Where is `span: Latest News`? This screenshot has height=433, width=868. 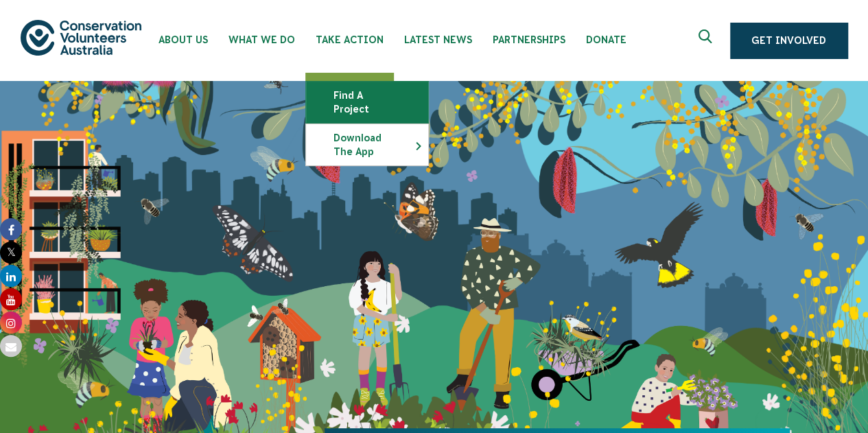 span: Latest News is located at coordinates (438, 40).